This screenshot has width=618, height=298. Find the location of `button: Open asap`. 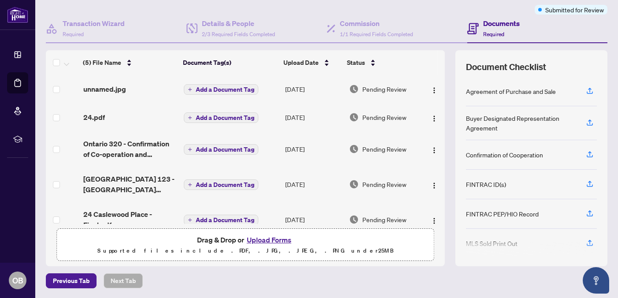

button: Open asap is located at coordinates (596, 280).